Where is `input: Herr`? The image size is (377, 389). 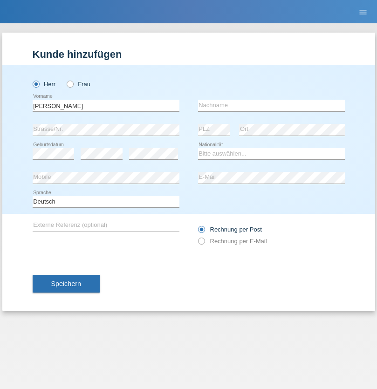 input: Herr is located at coordinates (35, 83).